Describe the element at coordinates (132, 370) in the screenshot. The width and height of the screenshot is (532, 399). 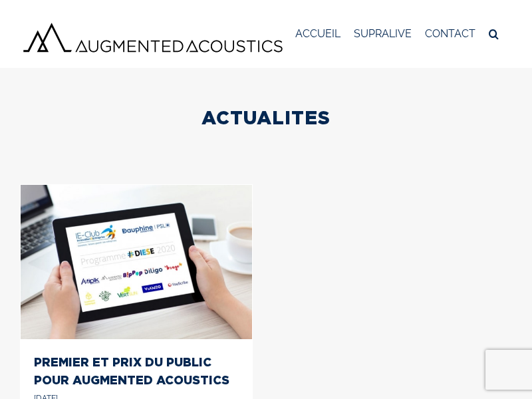
I see `a: PREMIER ET PRIX DU PUBLIC POUR AUGMENTED ACOUSTICS` at that location.